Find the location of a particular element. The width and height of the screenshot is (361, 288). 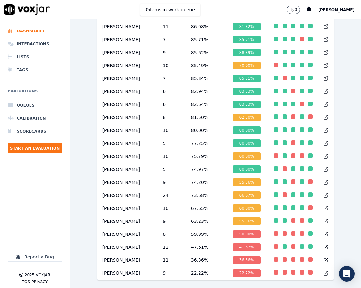

div: 62.50 % is located at coordinates (247, 117).